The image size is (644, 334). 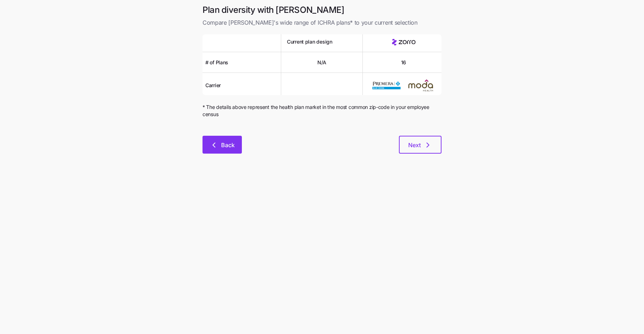 What do you see at coordinates (322, 63) in the screenshot?
I see `span: N/A` at bounding box center [322, 63].